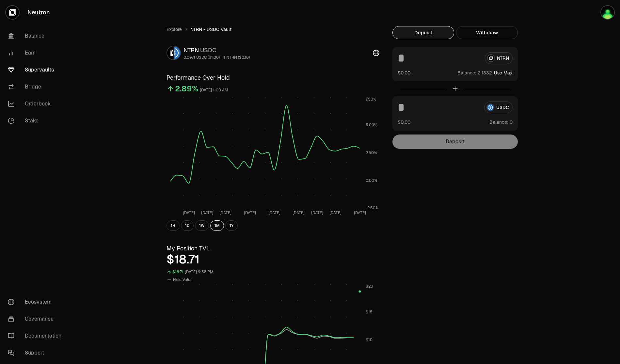 Image resolution: width=620 pixels, height=364 pixels. What do you see at coordinates (37, 353) in the screenshot?
I see `a: Support` at bounding box center [37, 353].